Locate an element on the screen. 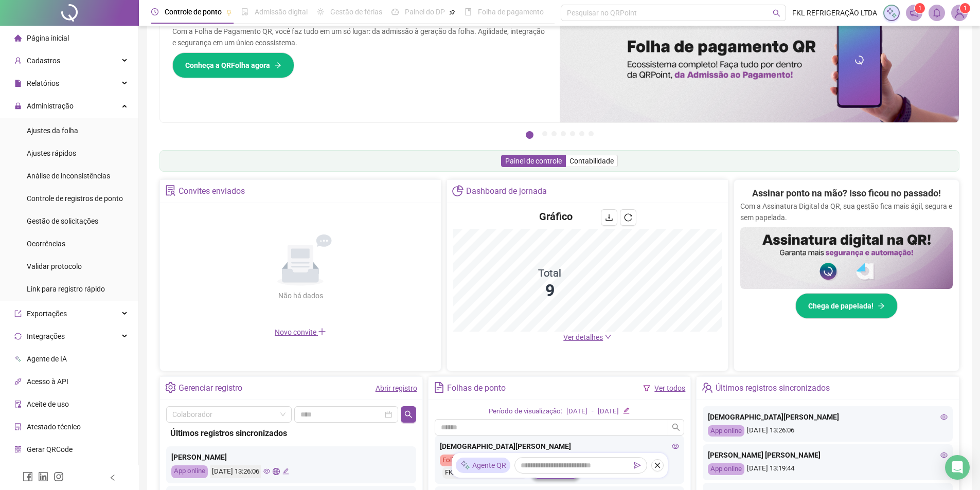 The image size is (980, 490). button: 5 is located at coordinates (573, 134).